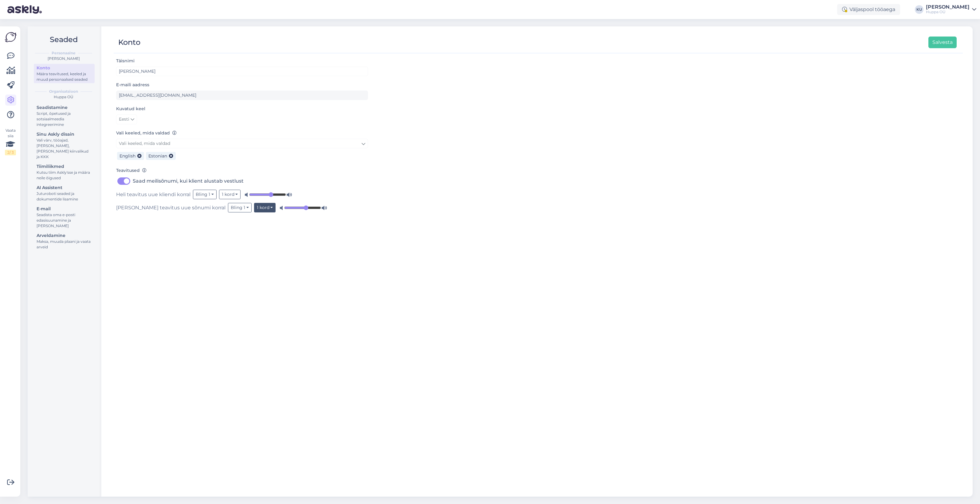  I want to click on div: Väljaspool tööaega, so click(868, 10).